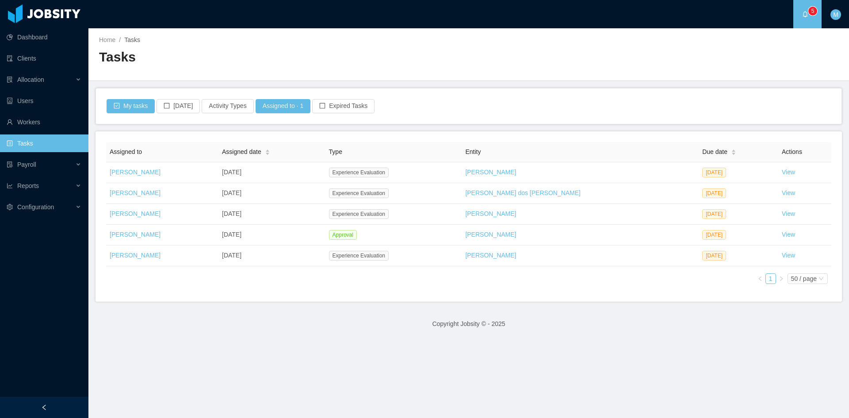 The width and height of the screenshot is (849, 418). I want to click on i: icon: bell, so click(805, 14).